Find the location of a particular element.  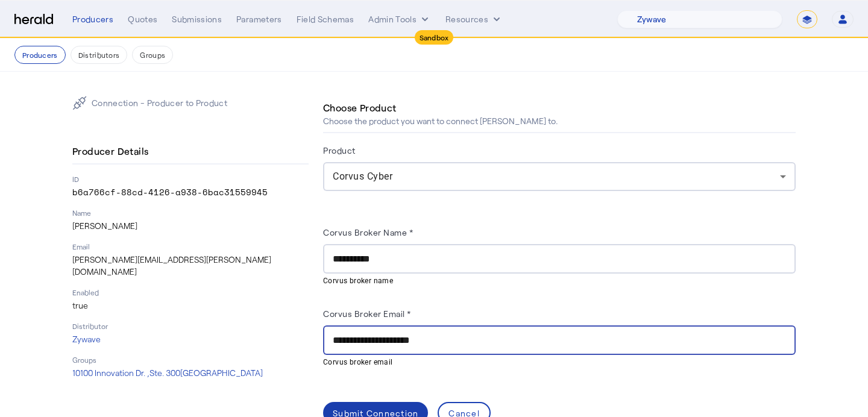

div: Sandbox is located at coordinates (434, 38).